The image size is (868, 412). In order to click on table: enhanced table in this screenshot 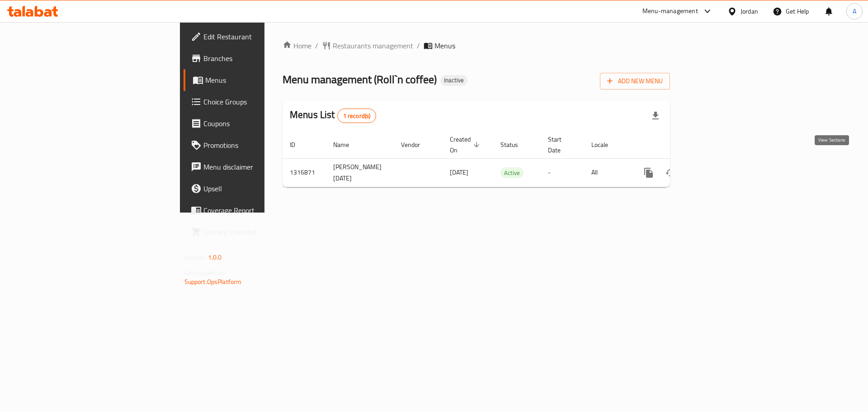, I will do `click(507, 159)`.